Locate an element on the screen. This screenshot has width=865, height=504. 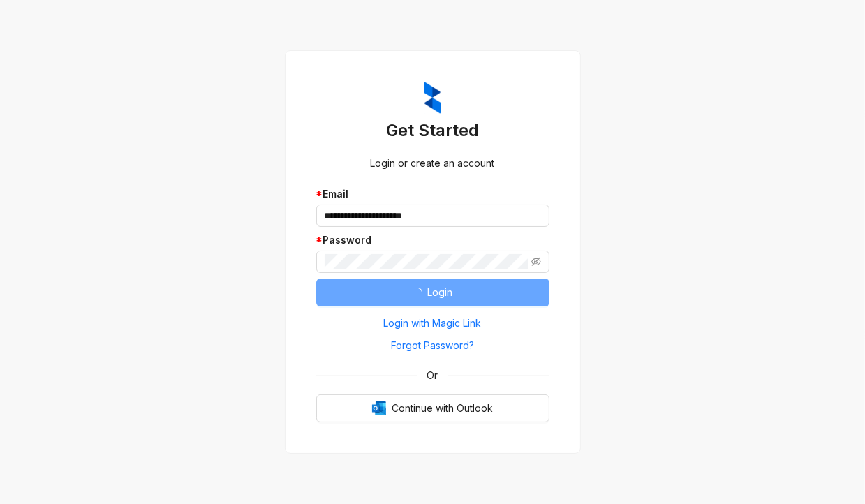
span: eye-invisible is located at coordinates (536, 262).